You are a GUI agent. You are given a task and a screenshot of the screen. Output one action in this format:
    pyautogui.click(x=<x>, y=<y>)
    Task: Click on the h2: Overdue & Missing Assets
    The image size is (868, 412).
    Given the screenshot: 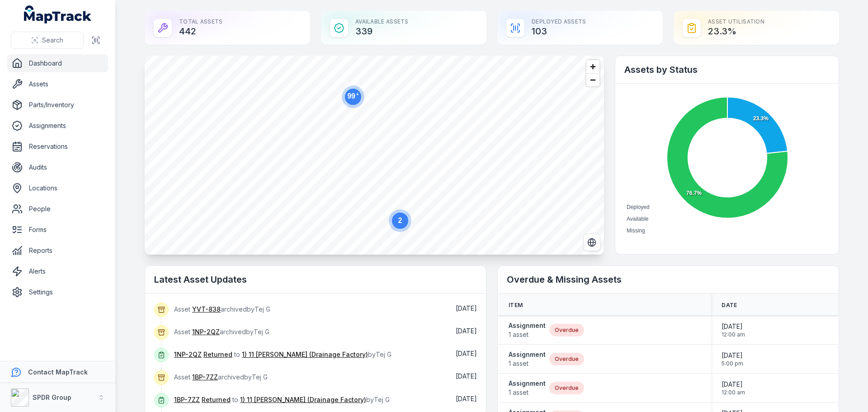 What is the action you would take?
    pyautogui.click(x=668, y=280)
    